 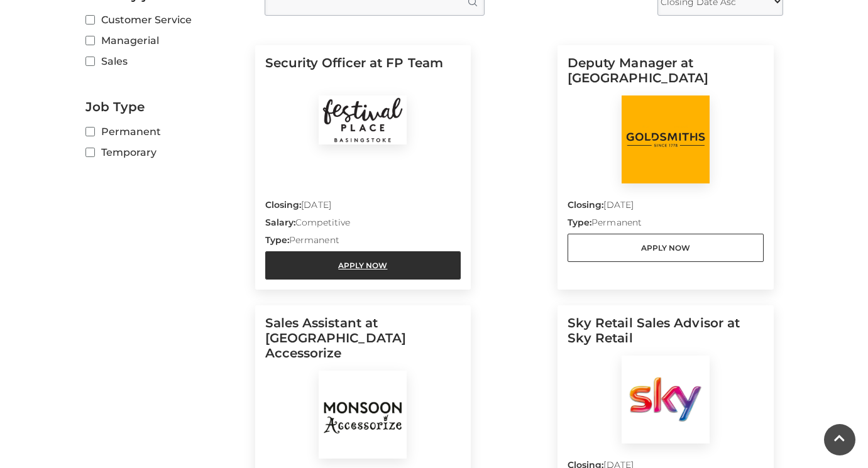 What do you see at coordinates (165, 107) in the screenshot?
I see `h2: Job Type` at bounding box center [165, 107].